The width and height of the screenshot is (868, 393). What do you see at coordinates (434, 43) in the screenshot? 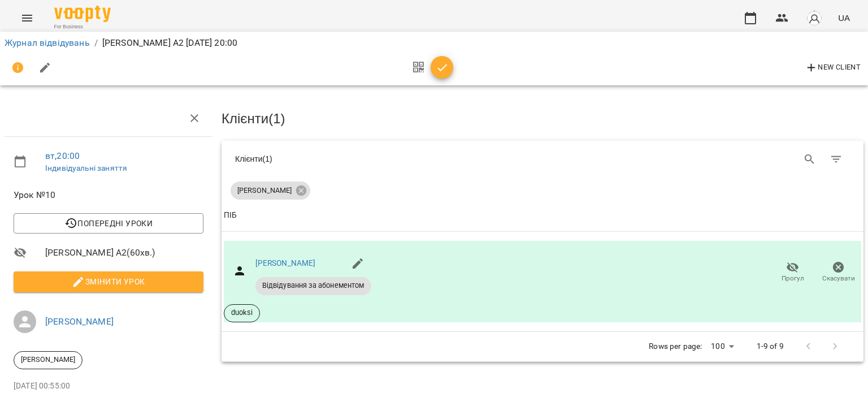
I see `nav: breadcrumb` at bounding box center [434, 43].